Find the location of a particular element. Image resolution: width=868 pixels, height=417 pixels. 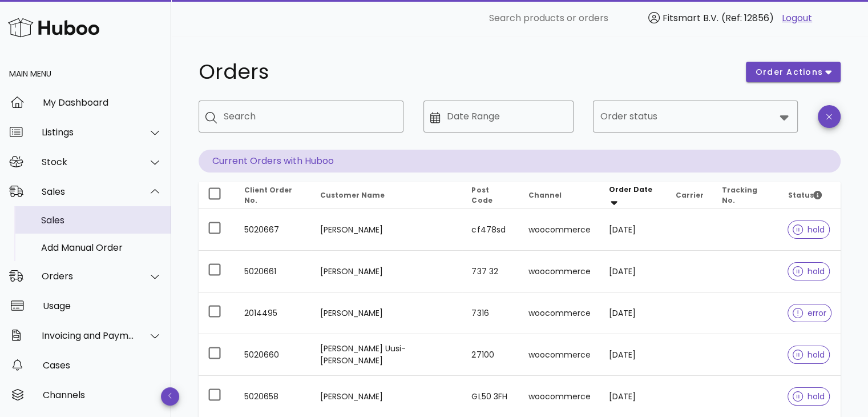

button: order actions is located at coordinates (793, 72).